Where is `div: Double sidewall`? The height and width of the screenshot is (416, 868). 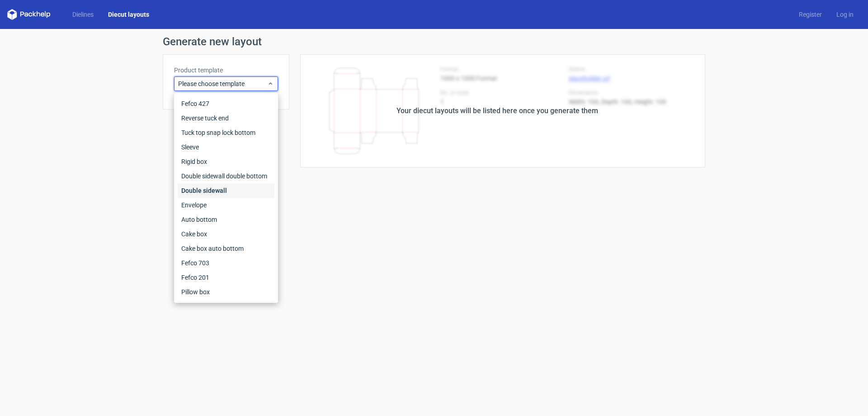
div: Double sidewall is located at coordinates (226, 190).